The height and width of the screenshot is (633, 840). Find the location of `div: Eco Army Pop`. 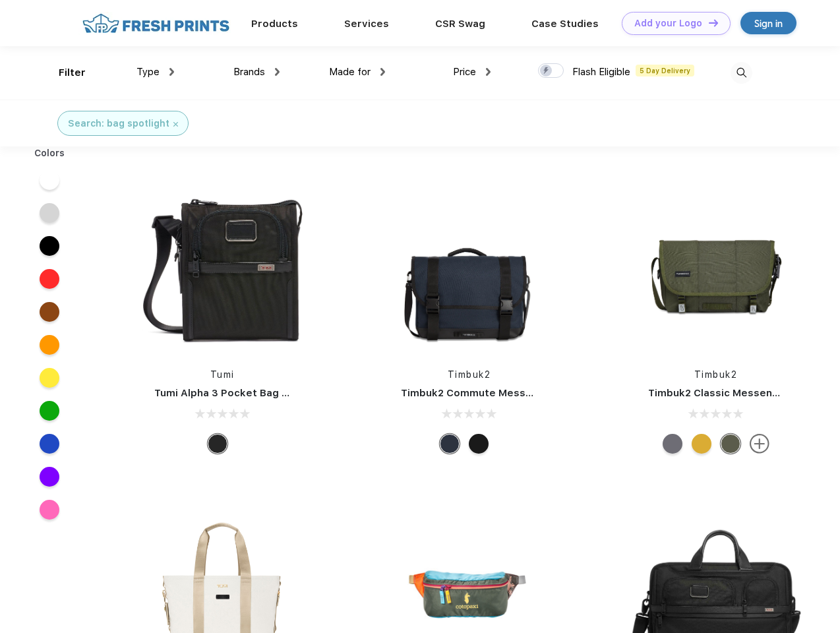

div: Eco Army Pop is located at coordinates (672, 443).